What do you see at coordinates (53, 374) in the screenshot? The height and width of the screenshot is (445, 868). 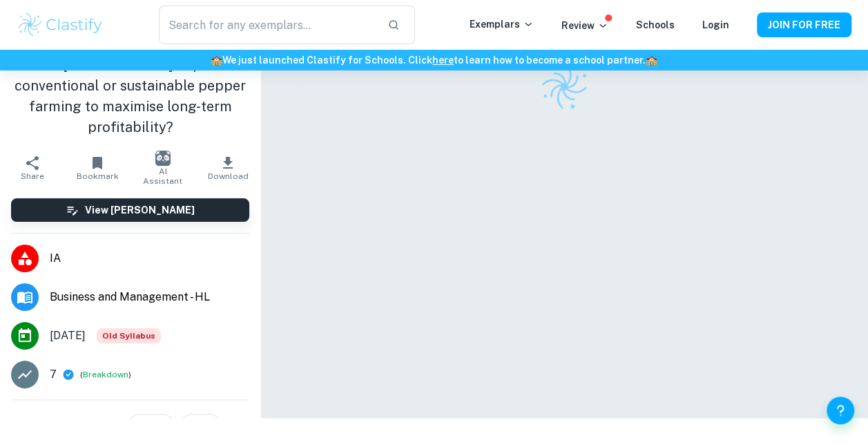 I see `p: 7` at bounding box center [53, 374].